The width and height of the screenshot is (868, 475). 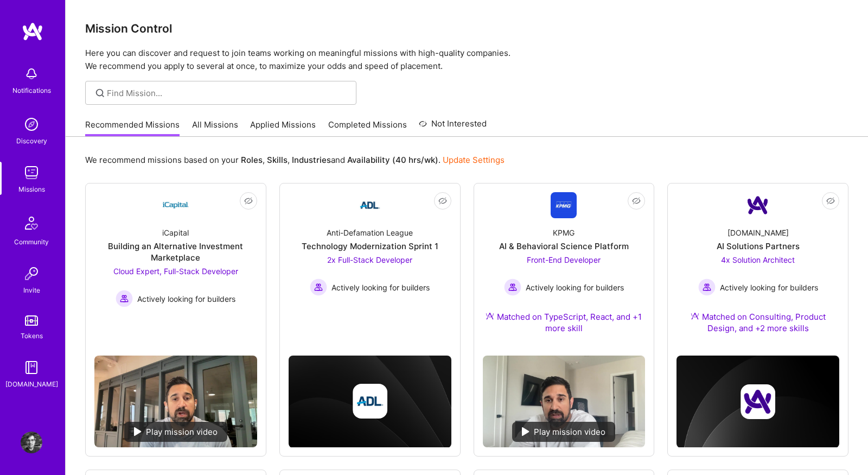 I want to click on i: icon SearchGrey, so click(x=100, y=93).